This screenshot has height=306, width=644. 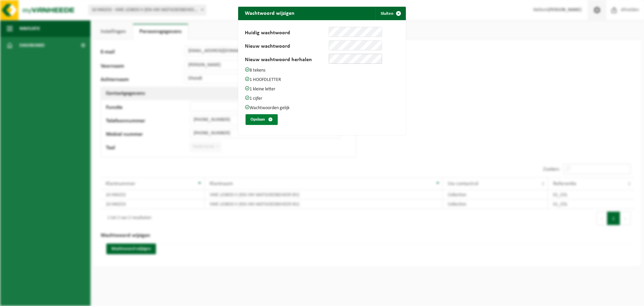 What do you see at coordinates (270, 13) in the screenshot?
I see `h2: Wachtwoord wijzigen` at bounding box center [270, 13].